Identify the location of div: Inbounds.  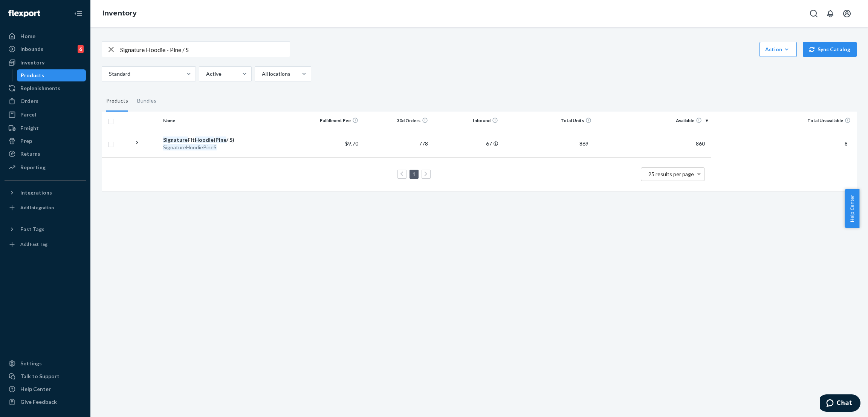
(32, 49).